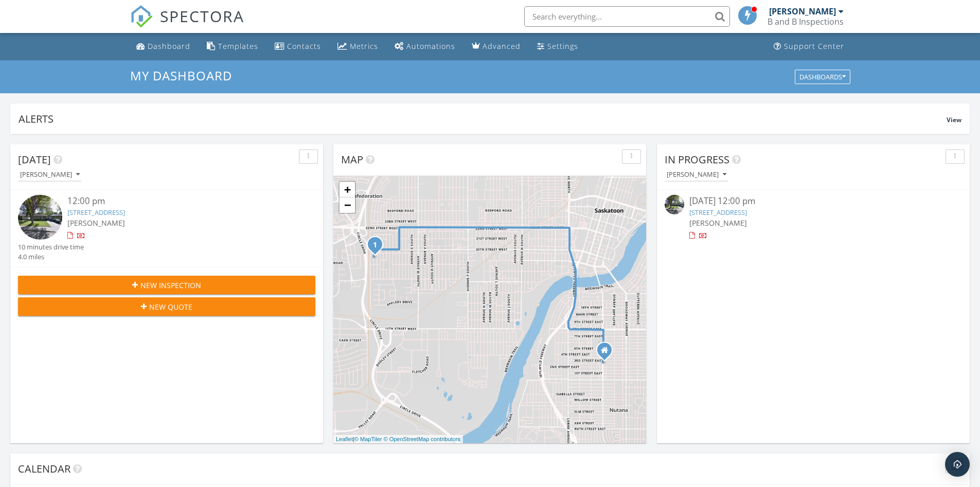 This screenshot has height=487, width=980. What do you see at coordinates (496, 46) in the screenshot?
I see `a: Advanced` at bounding box center [496, 46].